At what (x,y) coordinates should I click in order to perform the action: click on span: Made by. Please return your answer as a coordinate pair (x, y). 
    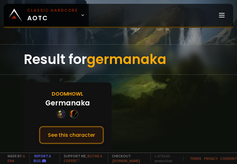
    Looking at the image, I should click on (15, 158).